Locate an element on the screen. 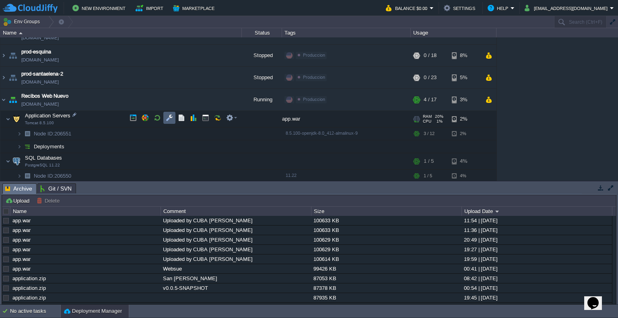 The height and width of the screenshot is (318, 618). span: prod-santaelena-2 is located at coordinates (42, 74).